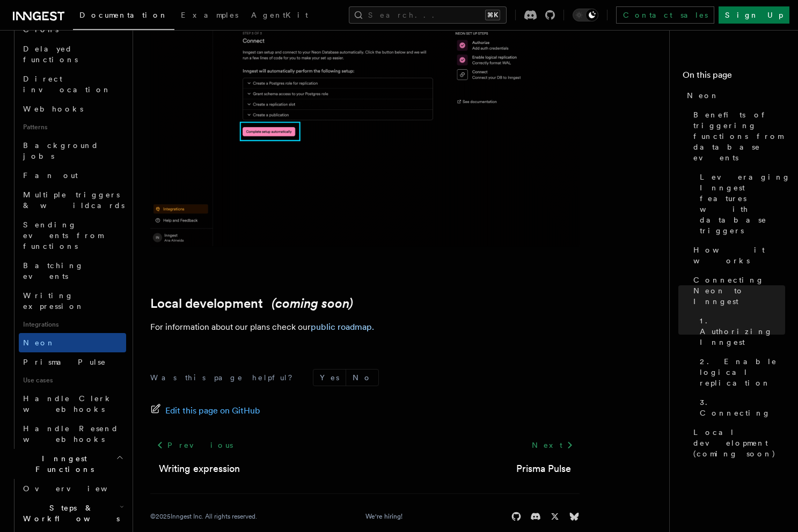  I want to click on button: Inngest Functions, so click(67, 464).